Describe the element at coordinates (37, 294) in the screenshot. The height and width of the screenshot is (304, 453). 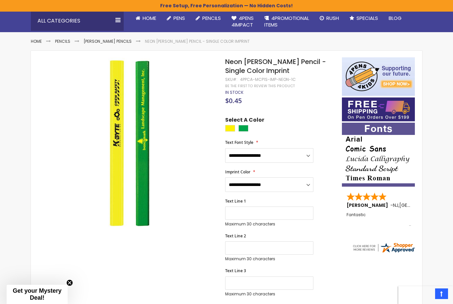
I see `div: Get your Mystery Deal!Close teaser` at that location.